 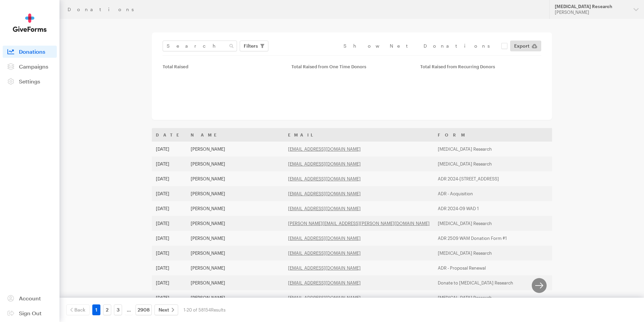 I want to click on th: Name, so click(x=235, y=135).